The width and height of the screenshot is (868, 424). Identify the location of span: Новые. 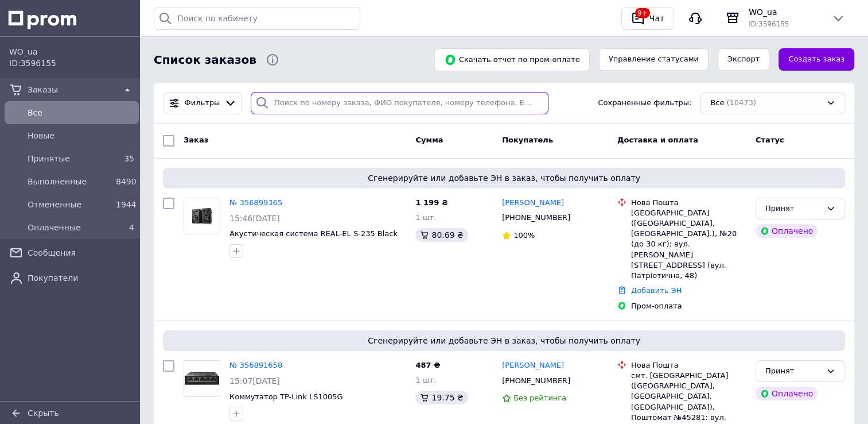
(81, 135).